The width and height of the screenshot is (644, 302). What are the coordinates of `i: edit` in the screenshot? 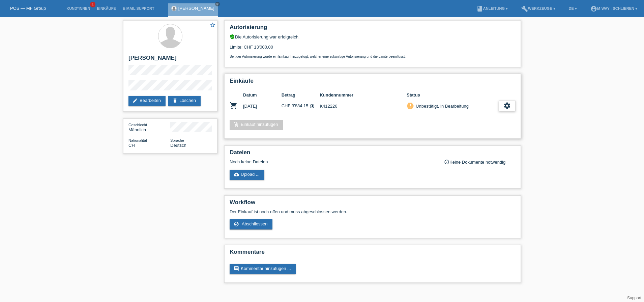 It's located at (135, 101).